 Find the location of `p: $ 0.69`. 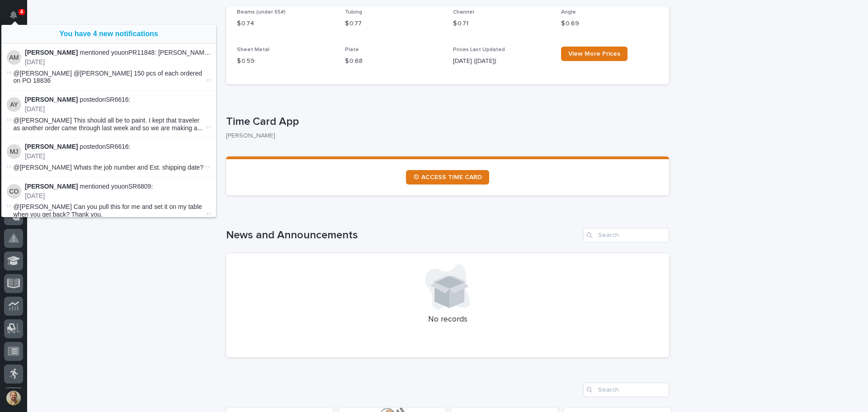

p: $ 0.69 is located at coordinates (609, 23).